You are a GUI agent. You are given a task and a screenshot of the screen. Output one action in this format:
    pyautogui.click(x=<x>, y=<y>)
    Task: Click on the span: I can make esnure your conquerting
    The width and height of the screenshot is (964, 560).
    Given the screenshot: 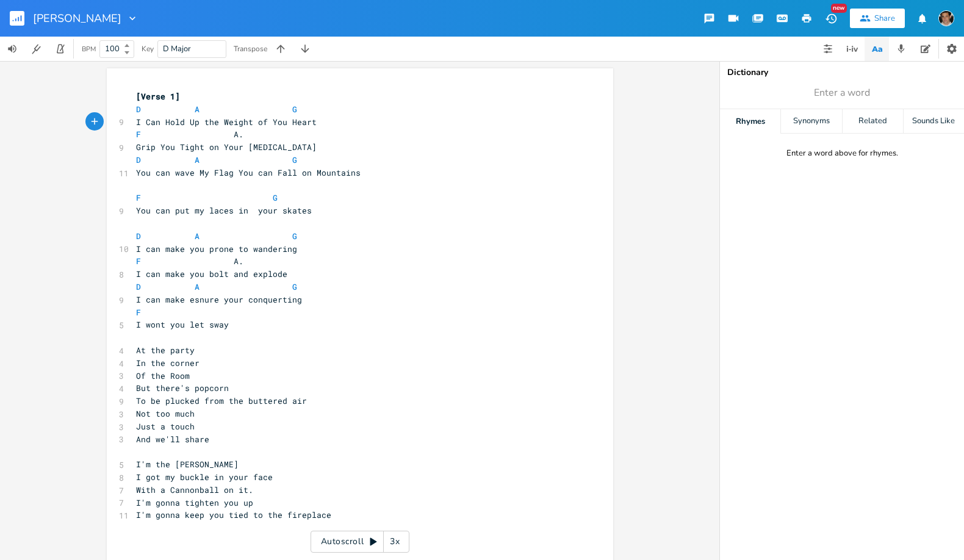 What is the action you would take?
    pyautogui.click(x=219, y=299)
    